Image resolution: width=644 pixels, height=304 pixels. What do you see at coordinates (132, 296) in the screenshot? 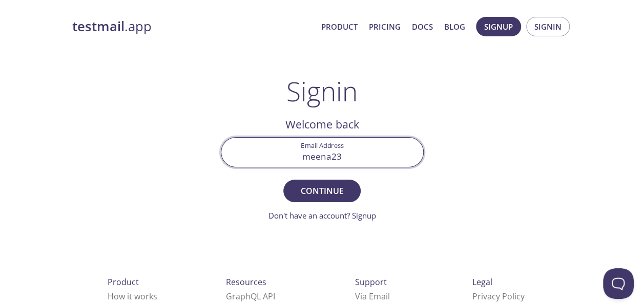
I see `a: How it works` at bounding box center [132, 296].